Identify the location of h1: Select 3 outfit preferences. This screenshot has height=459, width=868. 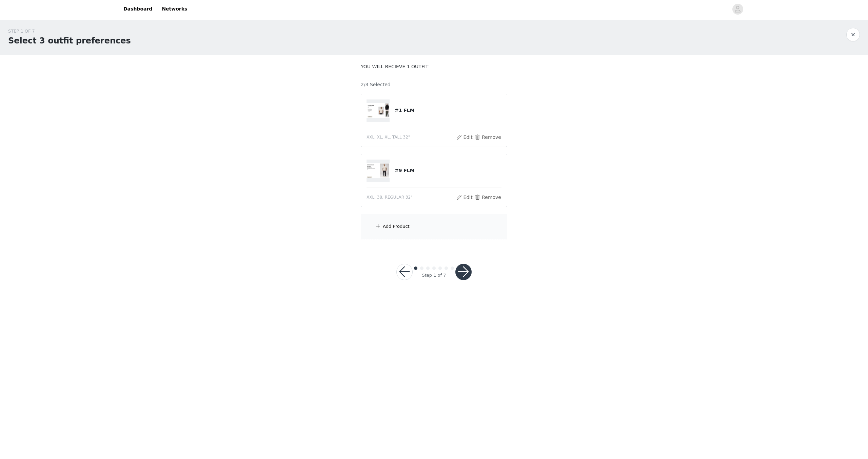
(69, 41).